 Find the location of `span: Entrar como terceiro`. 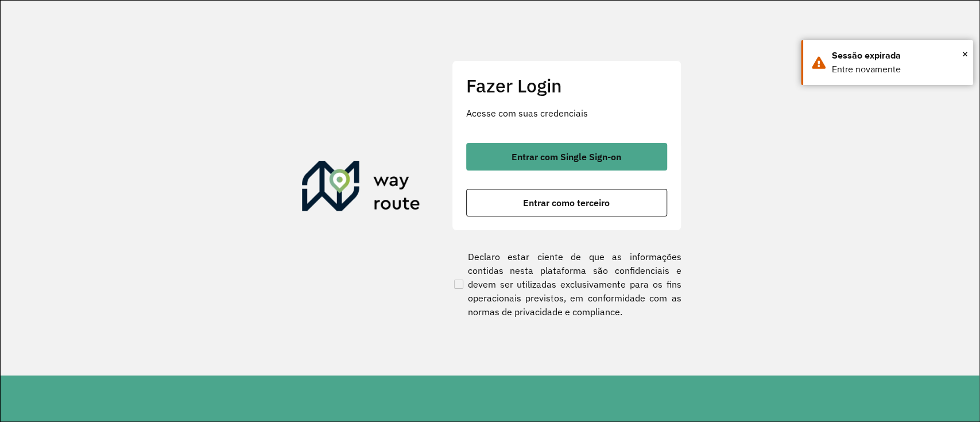

span: Entrar como terceiro is located at coordinates (566, 203).